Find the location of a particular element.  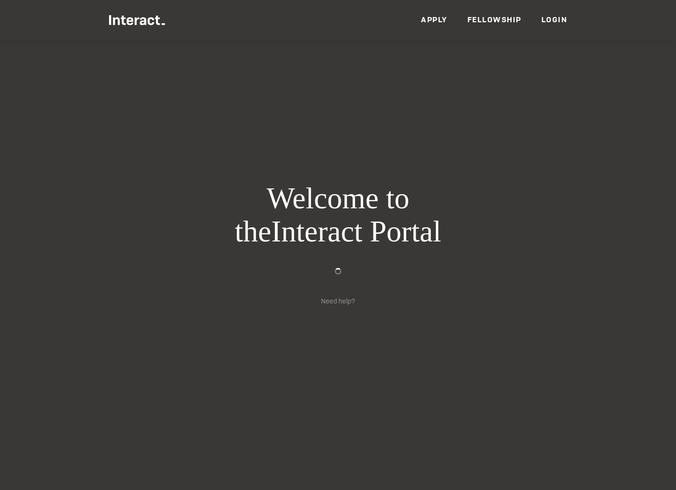

span: Interact Portal is located at coordinates (356, 232).